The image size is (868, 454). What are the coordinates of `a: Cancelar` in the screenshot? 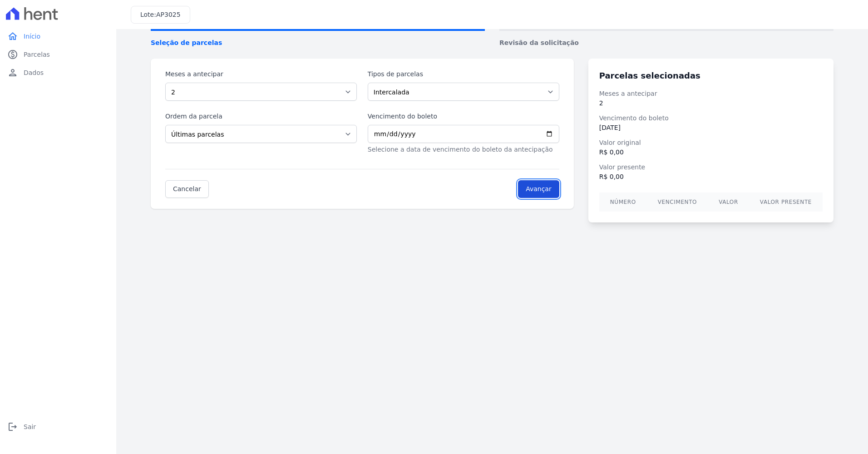 It's located at (187, 189).